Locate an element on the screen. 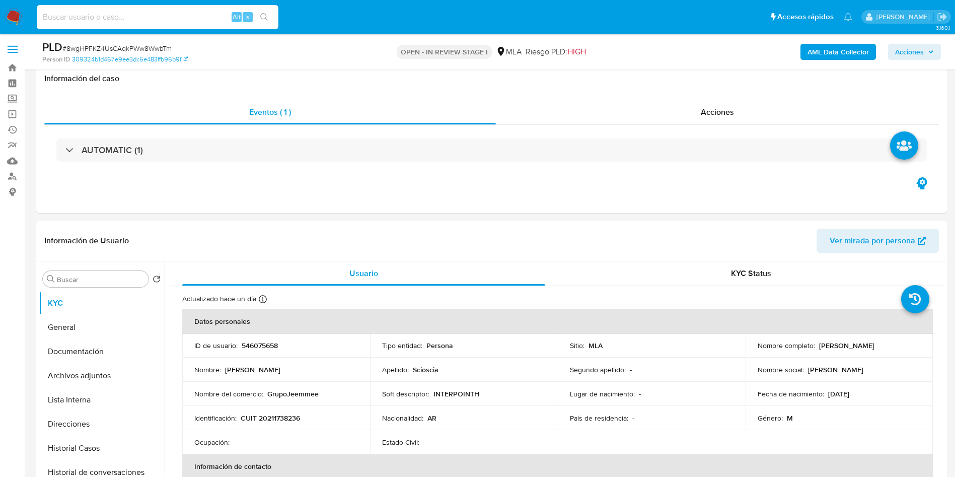 The width and height of the screenshot is (955, 477). p: Nombre : is located at coordinates (207, 369).